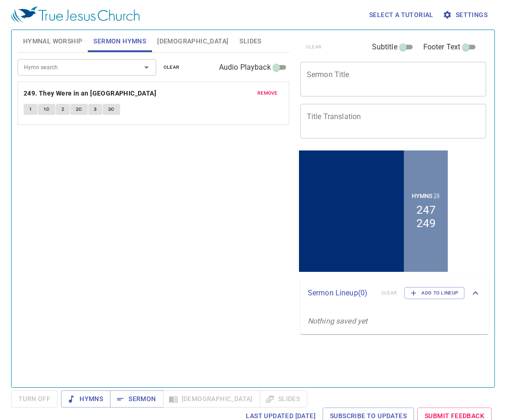 This screenshot has width=506, height=420. What do you see at coordinates (434, 293) in the screenshot?
I see `span: Add to Lineup` at bounding box center [434, 293].